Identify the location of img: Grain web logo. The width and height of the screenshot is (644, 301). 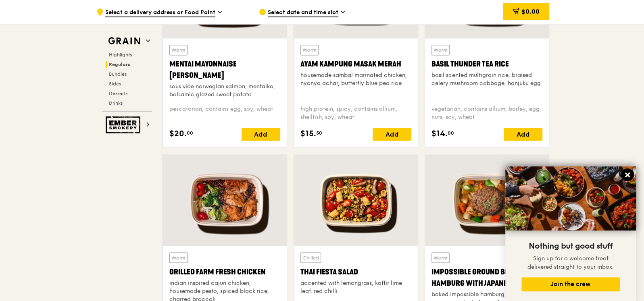
(124, 41).